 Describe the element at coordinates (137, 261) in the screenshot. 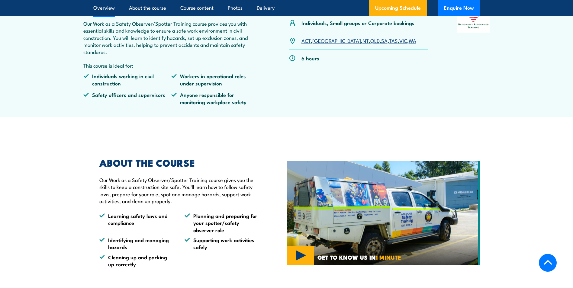

I see `li: Cleaning up and packing up correctly` at that location.